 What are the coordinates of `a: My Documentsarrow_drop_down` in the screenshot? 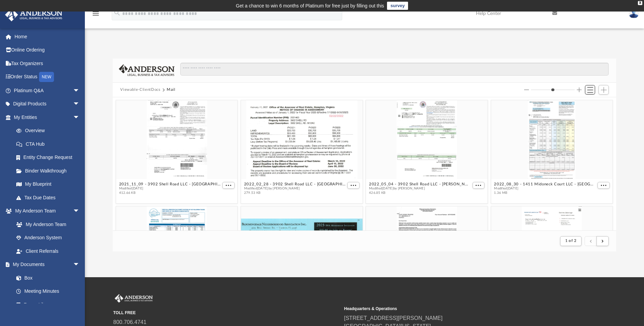 It's located at (45, 265).